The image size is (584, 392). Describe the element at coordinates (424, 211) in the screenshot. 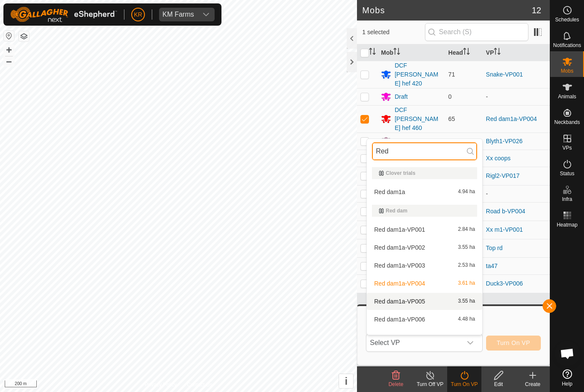

I see `div: Red dam` at that location.